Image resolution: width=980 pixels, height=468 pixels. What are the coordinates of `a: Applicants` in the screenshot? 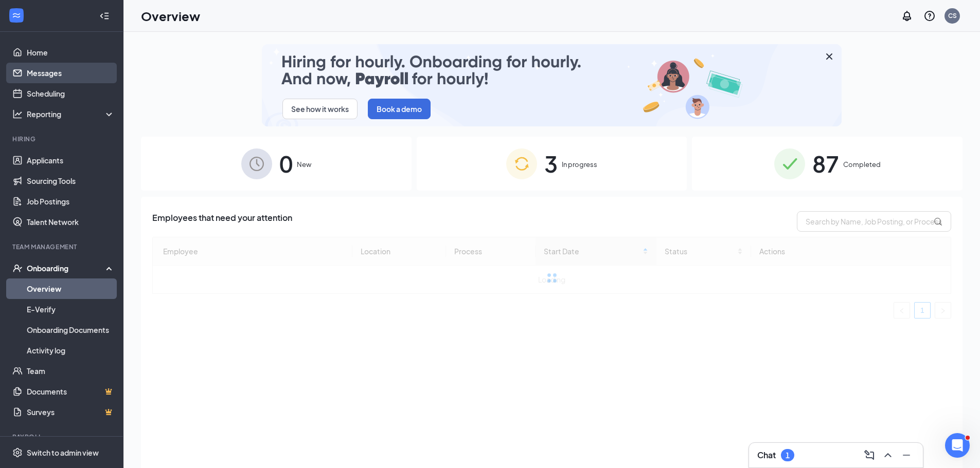 It's located at (71, 160).